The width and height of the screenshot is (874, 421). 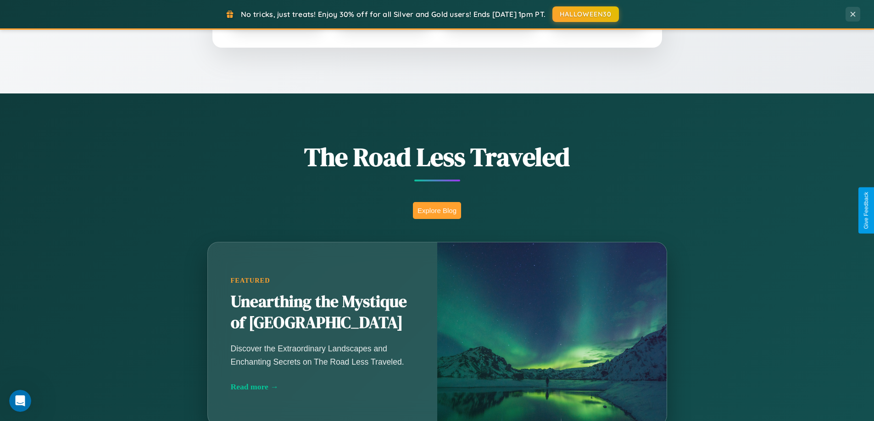 I want to click on p: Discover the Extraordinary Landscapes and Enchanting Secrets on The Road Less Traveled., so click(x=322, y=355).